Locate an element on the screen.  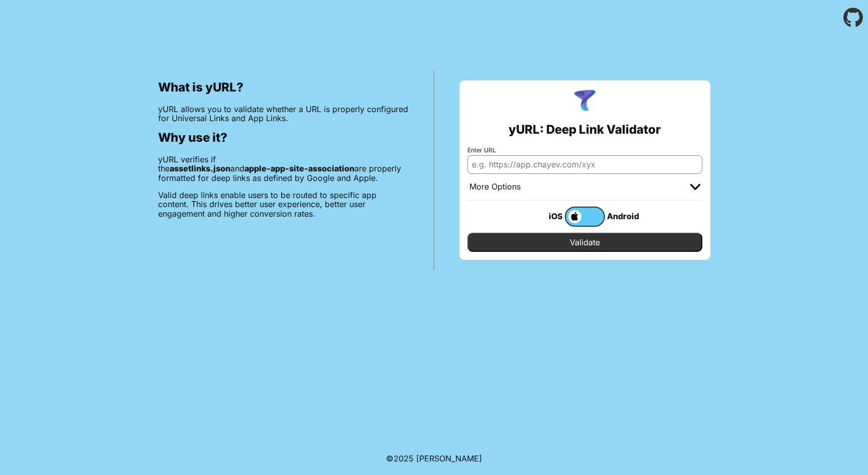
h2: What is yURL? is located at coordinates (283, 87).